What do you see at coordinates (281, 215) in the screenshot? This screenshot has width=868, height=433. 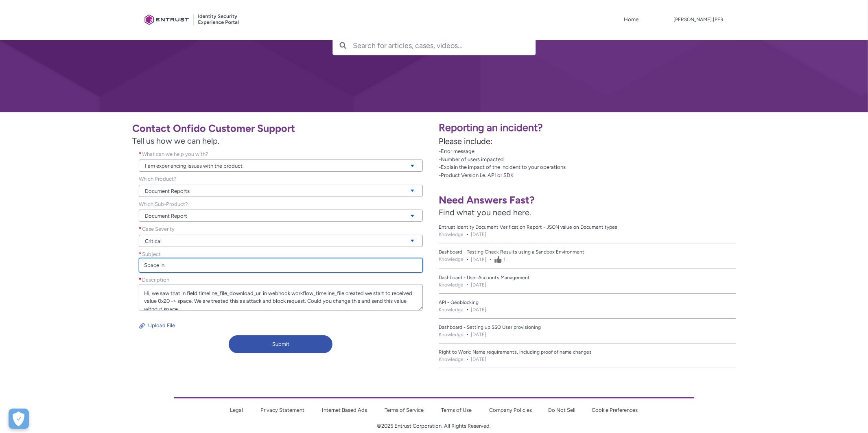 I see `a: Document Report` at bounding box center [281, 215].